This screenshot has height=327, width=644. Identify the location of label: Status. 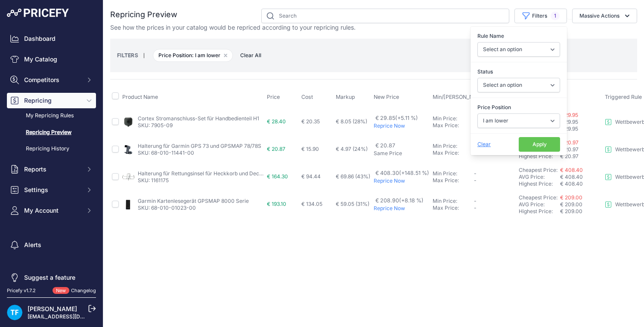
(519, 72).